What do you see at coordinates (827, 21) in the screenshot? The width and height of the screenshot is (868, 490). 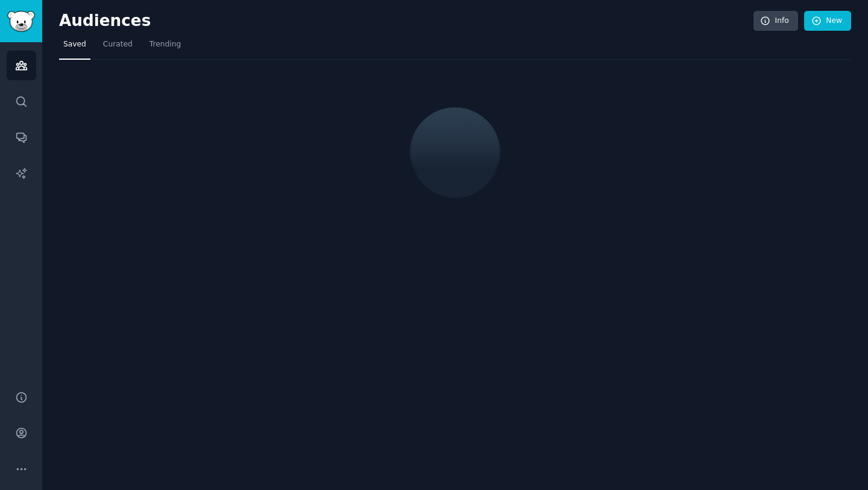 I see `a: New` at bounding box center [827, 21].